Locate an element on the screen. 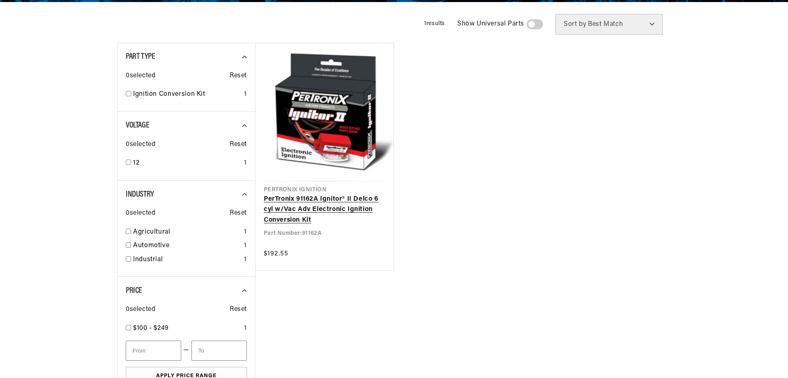 The image size is (788, 378). span: Sort by is located at coordinates (575, 24).